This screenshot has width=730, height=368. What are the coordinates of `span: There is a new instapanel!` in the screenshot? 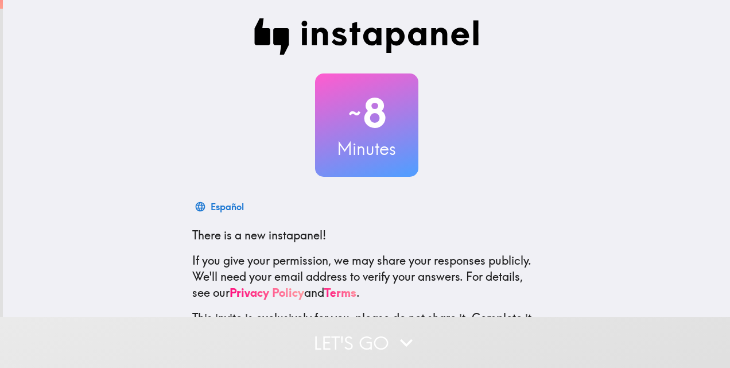 It's located at (259, 235).